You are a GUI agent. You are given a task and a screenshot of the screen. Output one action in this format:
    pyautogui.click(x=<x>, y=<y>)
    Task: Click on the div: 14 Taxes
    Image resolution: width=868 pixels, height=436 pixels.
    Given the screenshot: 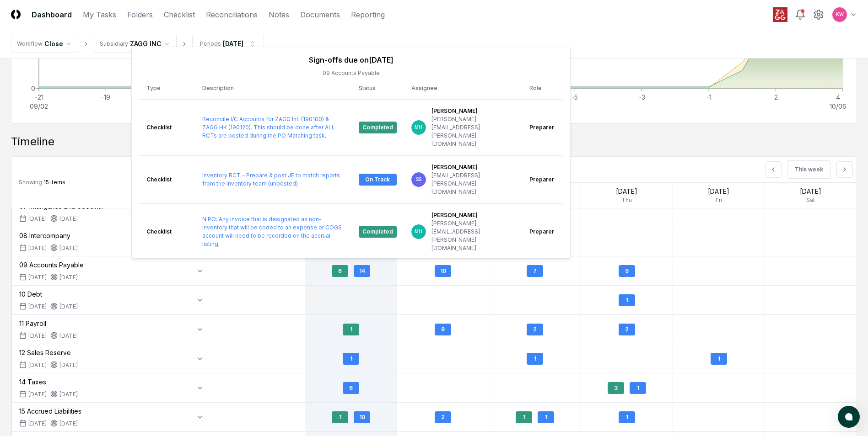 What is the action you would take?
    pyautogui.click(x=49, y=382)
    